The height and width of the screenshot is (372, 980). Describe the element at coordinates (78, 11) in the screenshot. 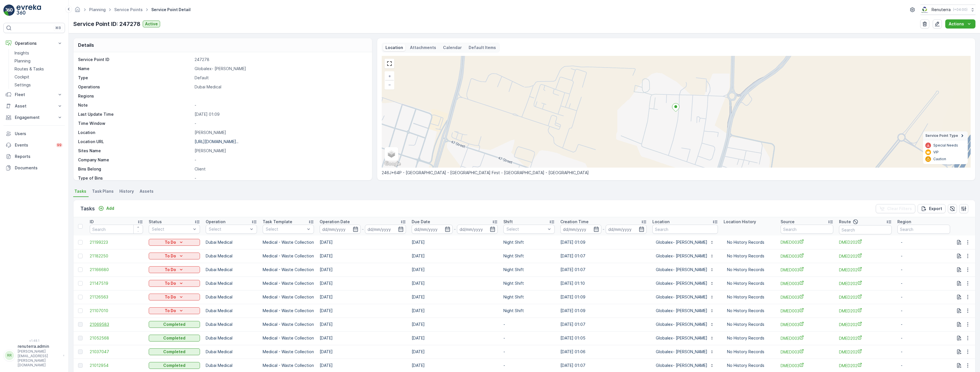

I see `a: Homepage` at that location.